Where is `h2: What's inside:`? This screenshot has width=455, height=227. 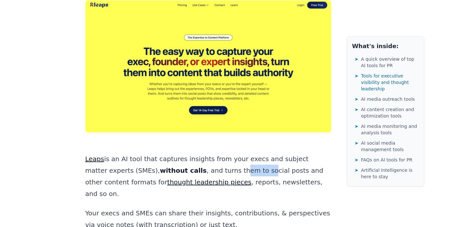 h2: What's inside: is located at coordinates (386, 46).